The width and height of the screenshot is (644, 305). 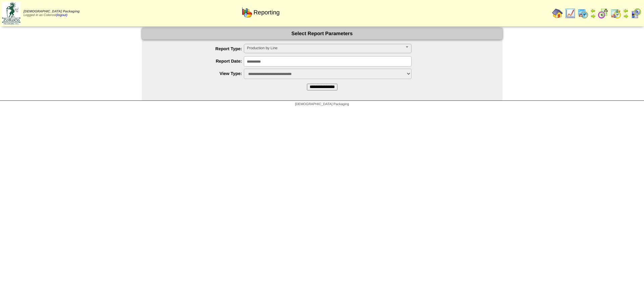 What do you see at coordinates (267, 12) in the screenshot?
I see `span: Reporting` at bounding box center [267, 12].